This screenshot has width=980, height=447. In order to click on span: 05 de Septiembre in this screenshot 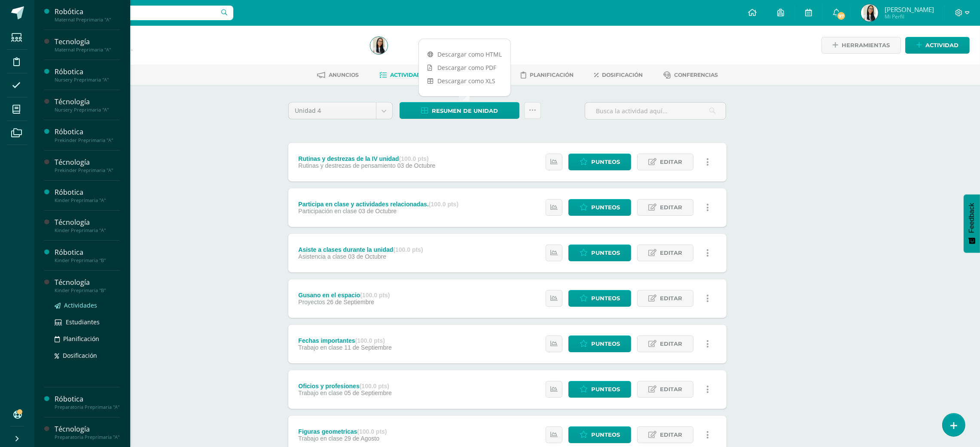, I will do `click(367, 393)`.